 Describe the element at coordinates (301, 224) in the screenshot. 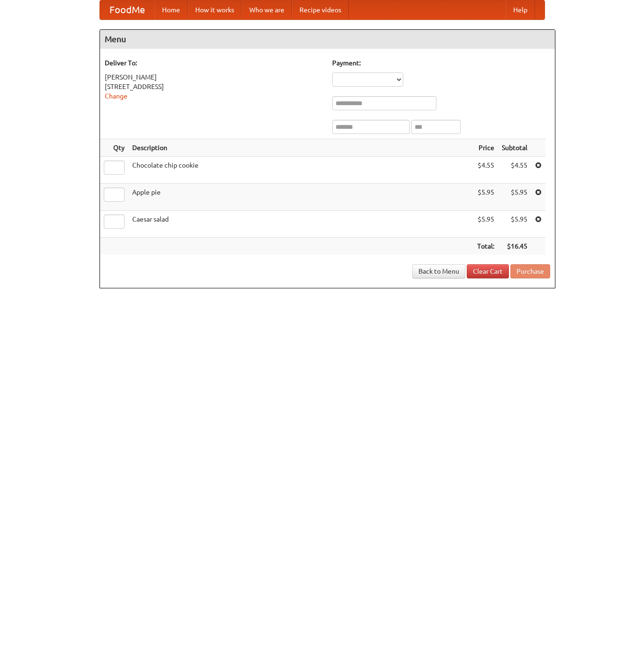

I see `td: Caesar salad` at that location.